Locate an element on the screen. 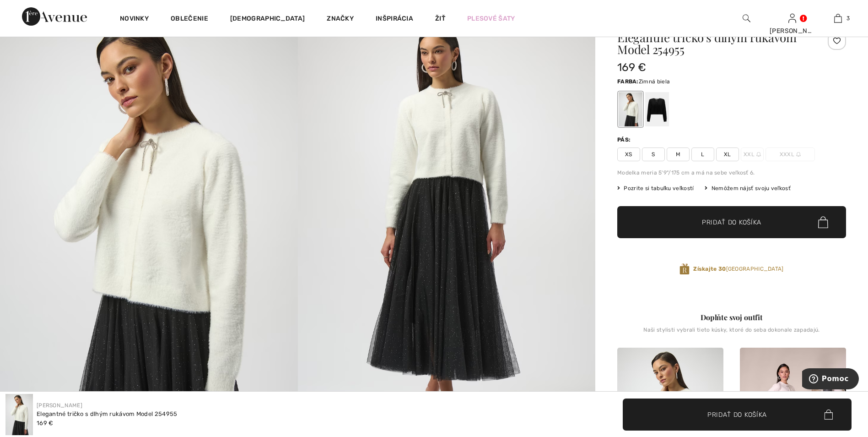 This screenshot has height=437, width=868. span: 3 is located at coordinates (848, 19).